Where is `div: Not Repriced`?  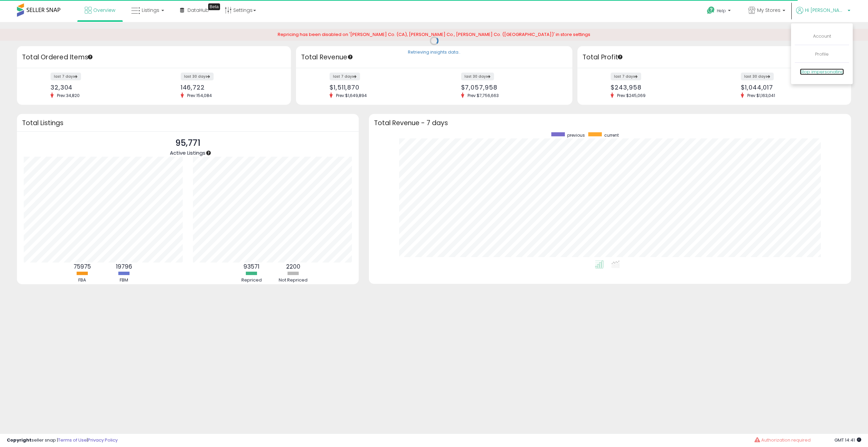
div: Not Repriced is located at coordinates (293, 280).